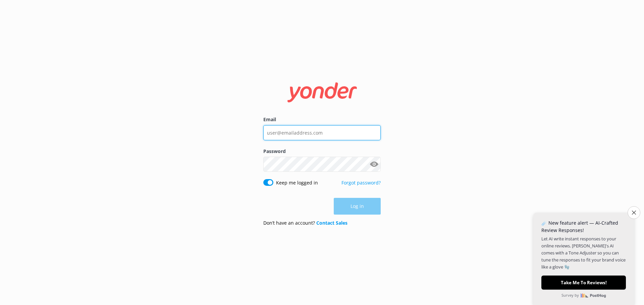 The width and height of the screenshot is (644, 305). Describe the element at coordinates (322, 152) in the screenshot. I see `label: Password` at that location.